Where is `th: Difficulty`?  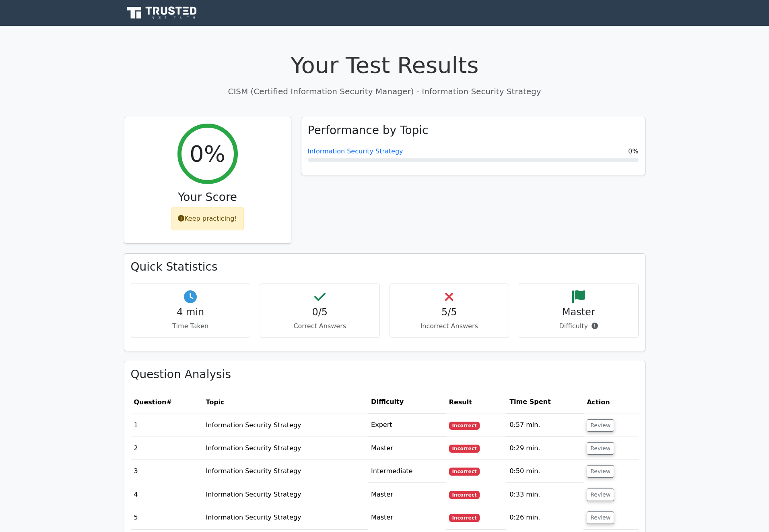
th: Difficulty is located at coordinates (407, 402).